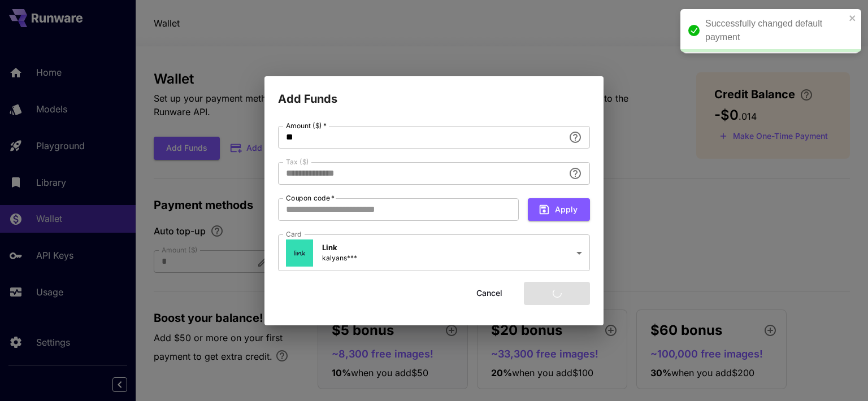 The height and width of the screenshot is (401, 868). What do you see at coordinates (434, 92) in the screenshot?
I see `h2: Add Funds` at bounding box center [434, 92].